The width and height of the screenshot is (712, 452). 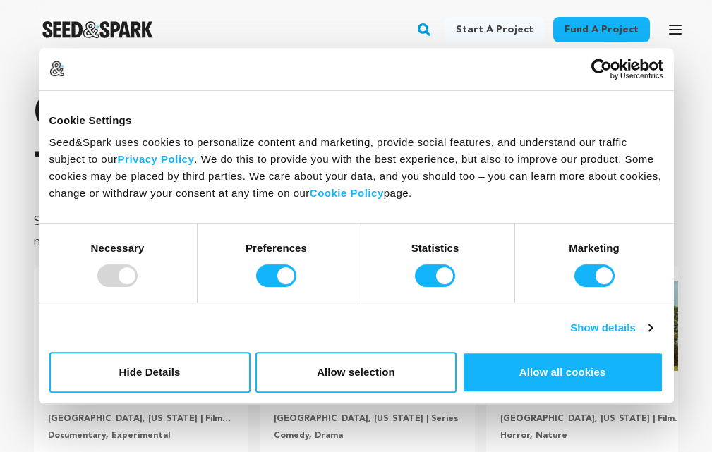 What do you see at coordinates (601, 30) in the screenshot?
I see `a: Fund a project` at bounding box center [601, 30].